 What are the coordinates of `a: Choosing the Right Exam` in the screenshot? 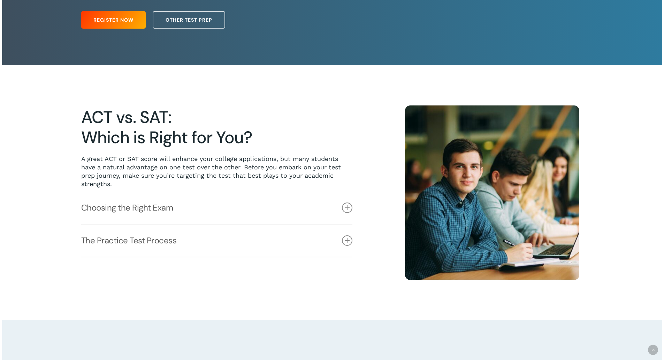 It's located at (217, 208).